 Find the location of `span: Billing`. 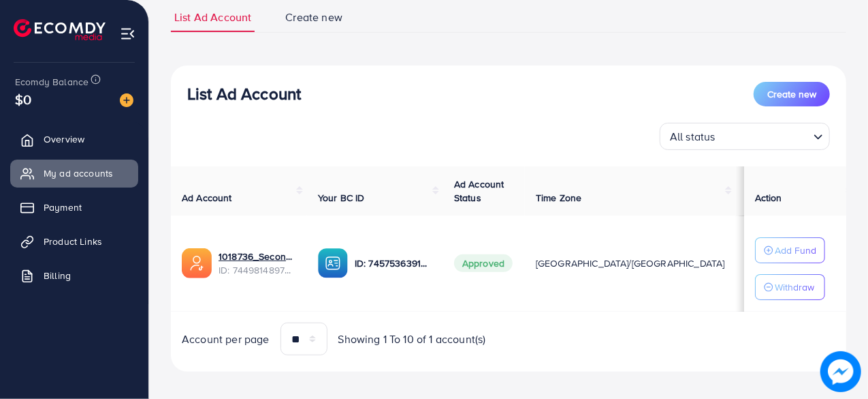

span: Billing is located at coordinates (57, 276).